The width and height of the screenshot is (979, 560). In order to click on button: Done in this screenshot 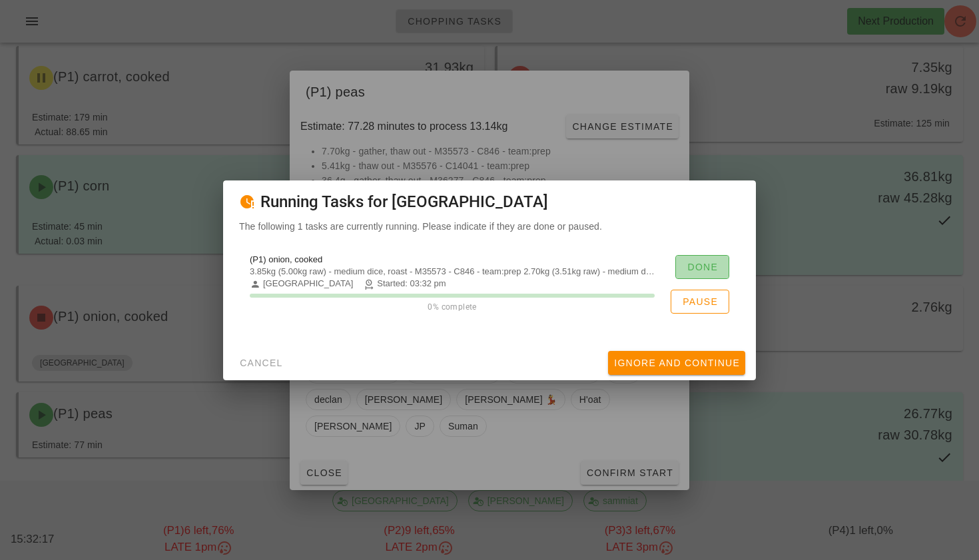, I will do `click(702, 267)`.